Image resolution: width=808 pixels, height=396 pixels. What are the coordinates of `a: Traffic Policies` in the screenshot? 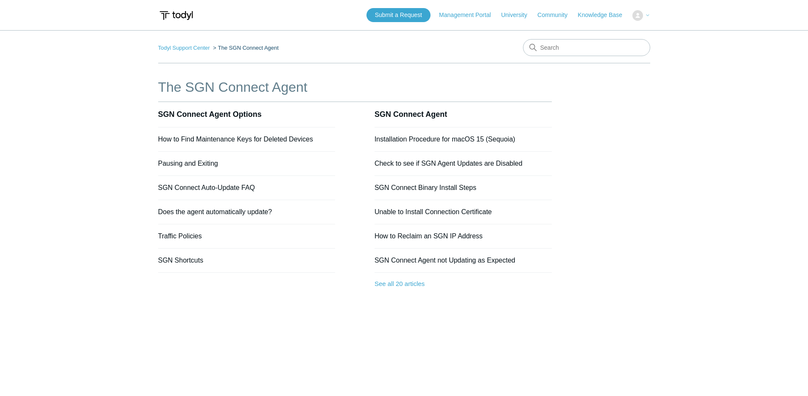 It's located at (180, 236).